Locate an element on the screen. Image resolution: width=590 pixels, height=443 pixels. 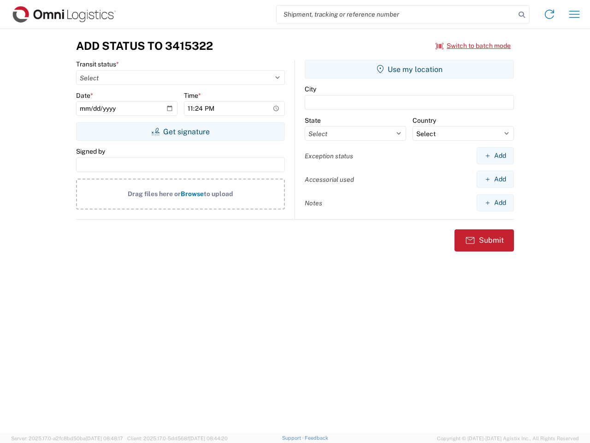
span: Server: 2025.17.0-a2fc8bd50ba is located at coordinates (67, 438).